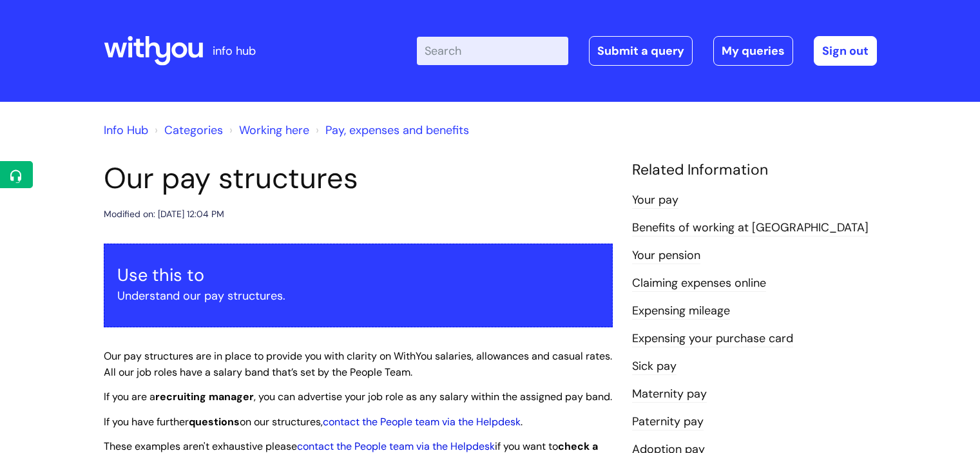 The height and width of the screenshot is (453, 980). What do you see at coordinates (492, 51) in the screenshot?
I see `input: Search` at bounding box center [492, 51].